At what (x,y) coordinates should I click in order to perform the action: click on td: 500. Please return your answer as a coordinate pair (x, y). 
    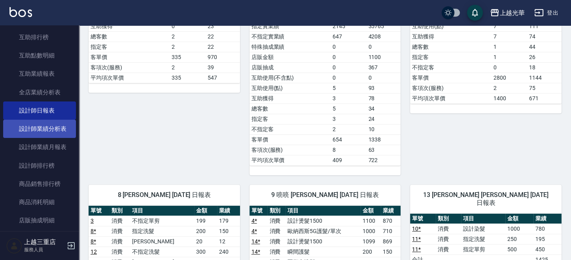
    Looking at the image, I should click on (519, 249).